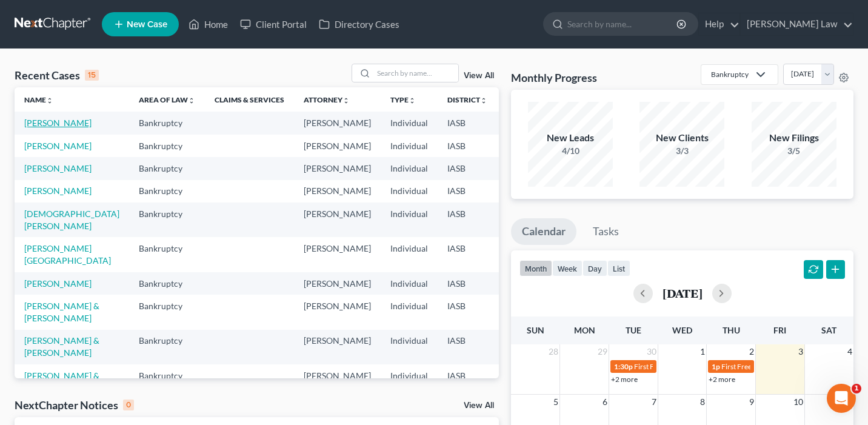  Describe the element at coordinates (682, 137) in the screenshot. I see `div: New Clients` at that location.